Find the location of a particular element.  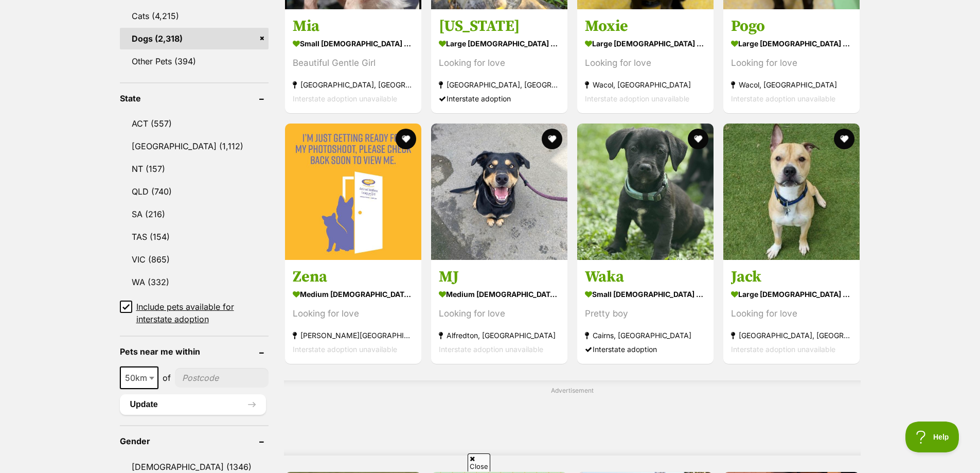

a: VIC (865) is located at coordinates (194, 259).